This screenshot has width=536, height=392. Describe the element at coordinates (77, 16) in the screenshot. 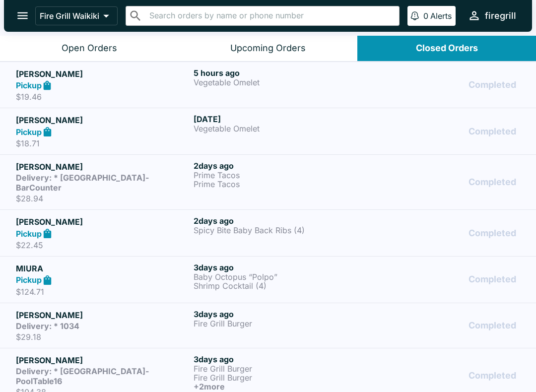

I see `button: Fire Grill Waikiki` at that location.